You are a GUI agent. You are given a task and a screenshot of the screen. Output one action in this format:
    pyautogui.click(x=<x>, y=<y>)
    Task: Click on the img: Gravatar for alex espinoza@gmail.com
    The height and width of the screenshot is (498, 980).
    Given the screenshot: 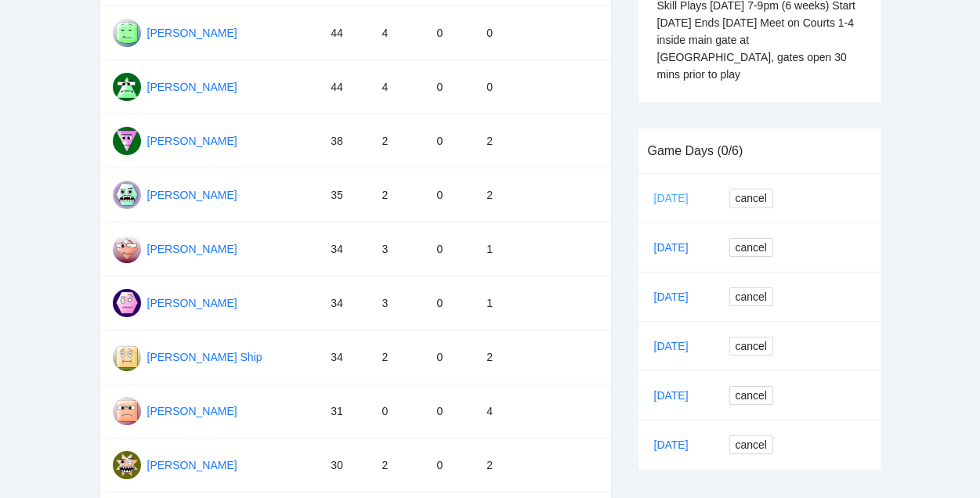 What is the action you would take?
    pyautogui.click(x=127, y=466)
    